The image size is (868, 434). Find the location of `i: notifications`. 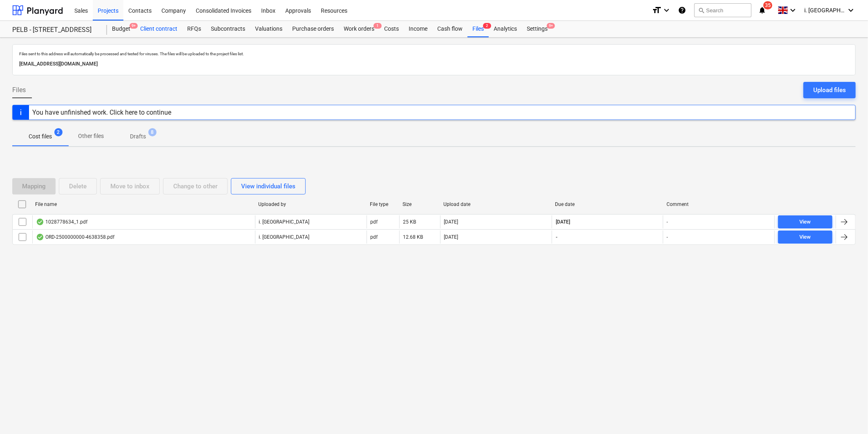

i: notifications is located at coordinates (762, 10).